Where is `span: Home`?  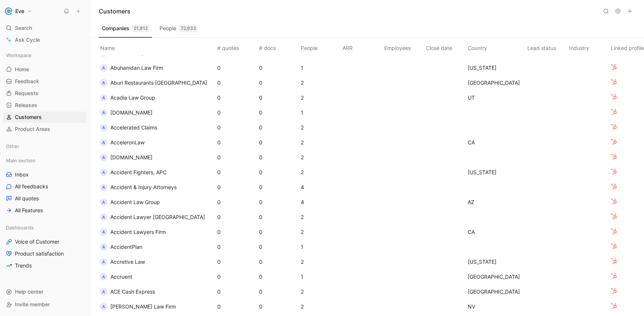
span: Home is located at coordinates (22, 69).